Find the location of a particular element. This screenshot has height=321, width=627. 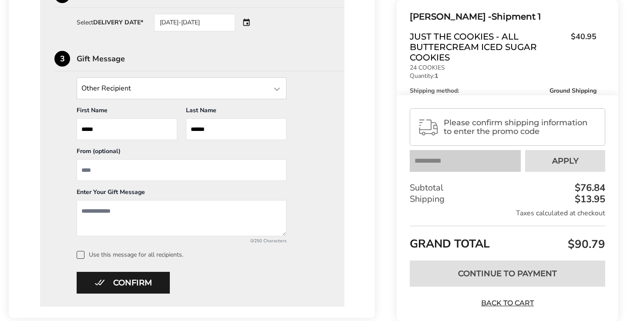

input: Last Name is located at coordinates (236, 129).